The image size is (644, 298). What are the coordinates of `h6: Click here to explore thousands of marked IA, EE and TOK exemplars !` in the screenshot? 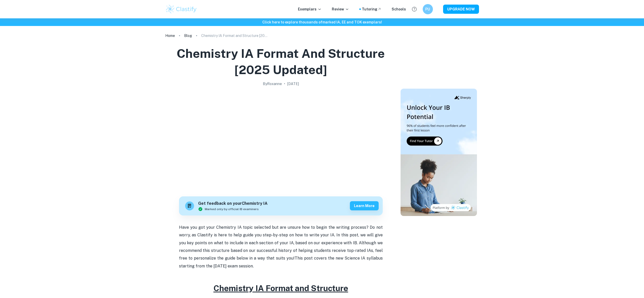 It's located at (322, 22).